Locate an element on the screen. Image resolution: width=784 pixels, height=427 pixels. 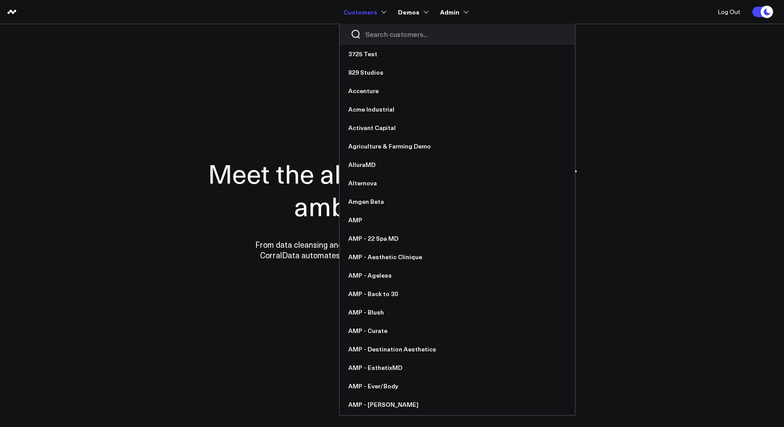
a: AMP - Blush is located at coordinates (457, 312).